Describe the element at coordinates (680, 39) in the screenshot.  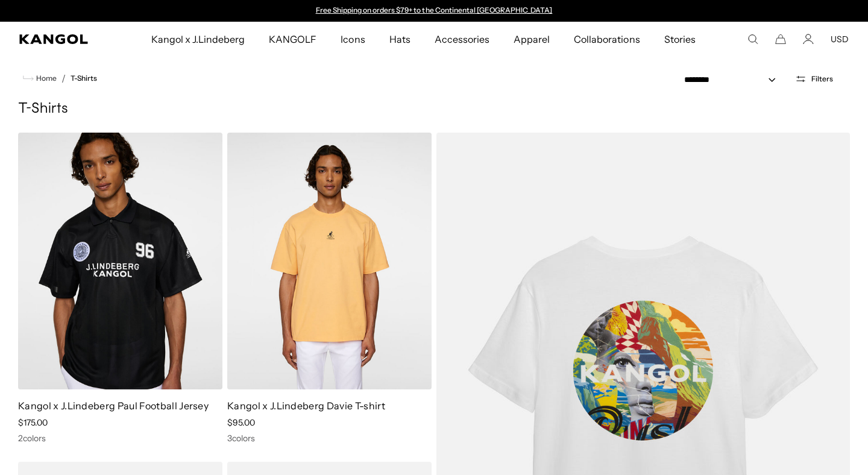
I see `a: Stories` at that location.